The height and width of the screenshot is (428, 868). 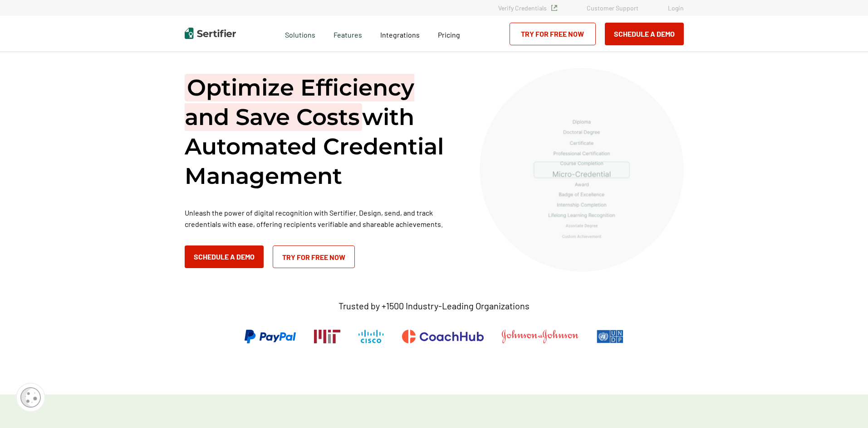 What do you see at coordinates (300, 34) in the screenshot?
I see `span: Solutions` at bounding box center [300, 34].